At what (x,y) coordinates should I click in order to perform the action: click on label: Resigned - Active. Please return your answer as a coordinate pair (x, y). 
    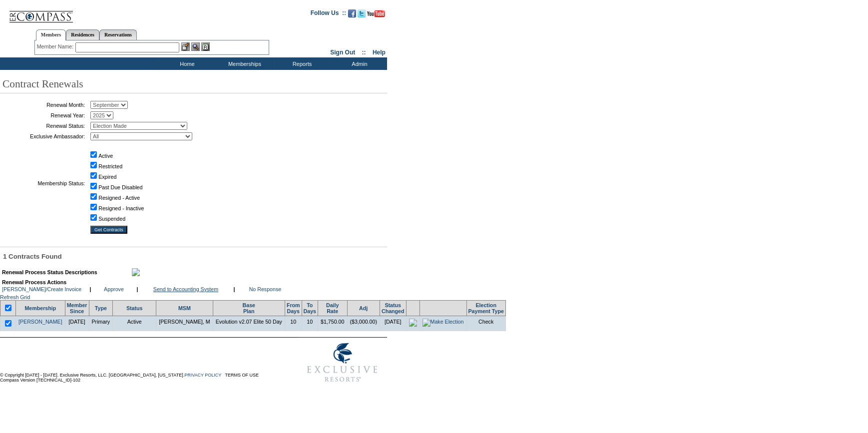
    Looking at the image, I should click on (119, 198).